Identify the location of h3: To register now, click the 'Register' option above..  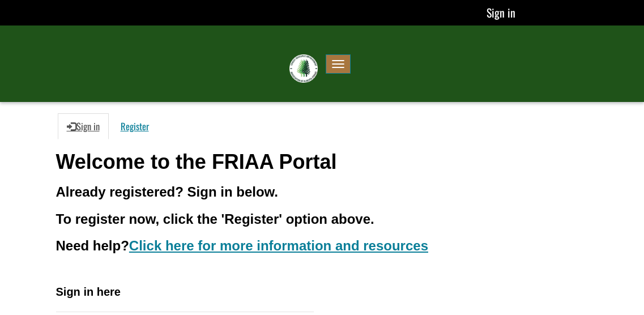
(322, 219).